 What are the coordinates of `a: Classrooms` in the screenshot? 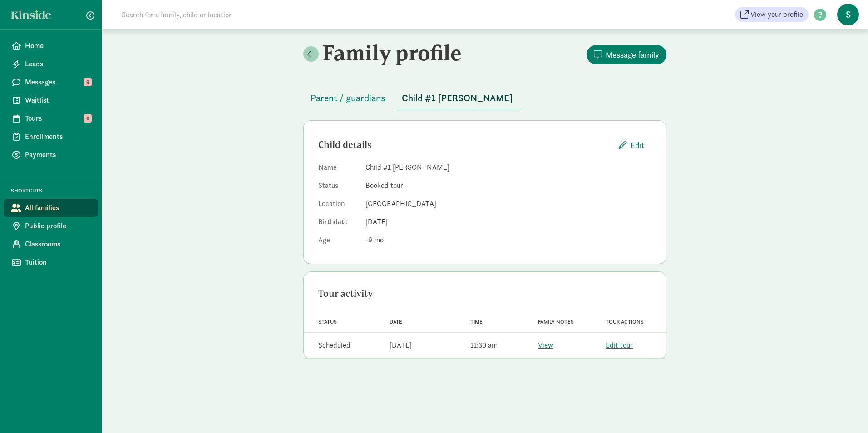 It's located at (51, 244).